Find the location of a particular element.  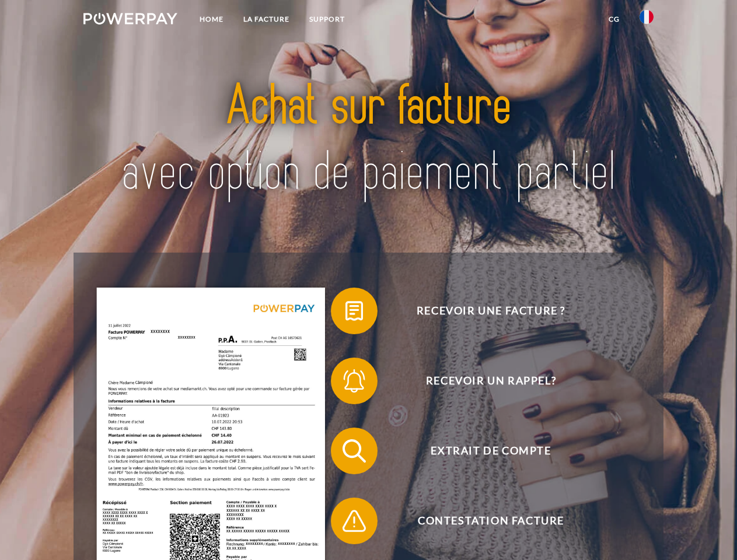

a: Recevoir un rappel? is located at coordinates (483, 381).